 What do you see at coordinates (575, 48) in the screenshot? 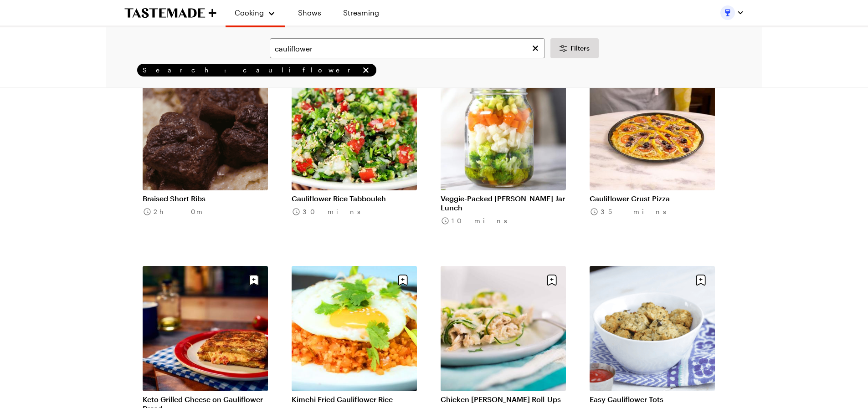
I see `button: Desktop filters` at bounding box center [575, 48].